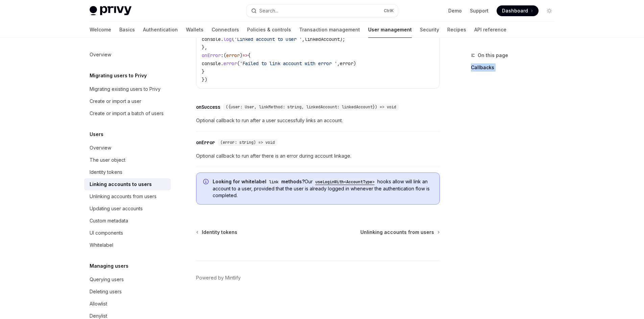 The height and width of the screenshot is (319, 644). I want to click on span: Identity tokens, so click(220, 232).